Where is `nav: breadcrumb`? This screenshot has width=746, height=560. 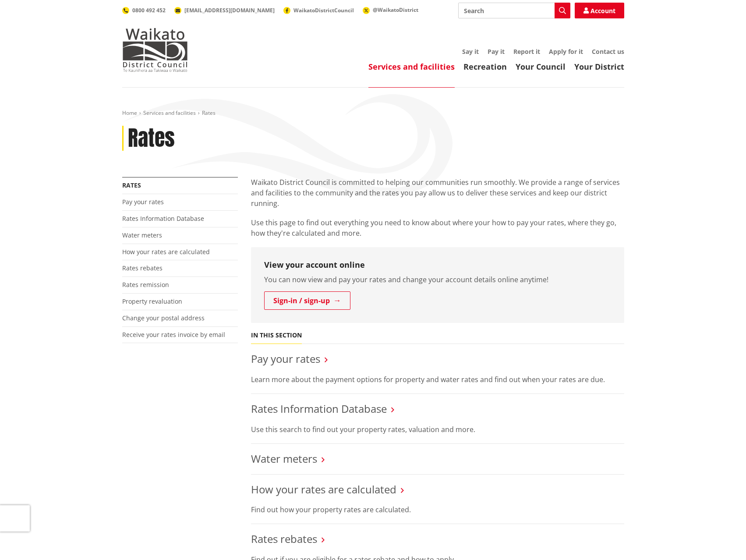
nav: breadcrumb is located at coordinates (373, 113).